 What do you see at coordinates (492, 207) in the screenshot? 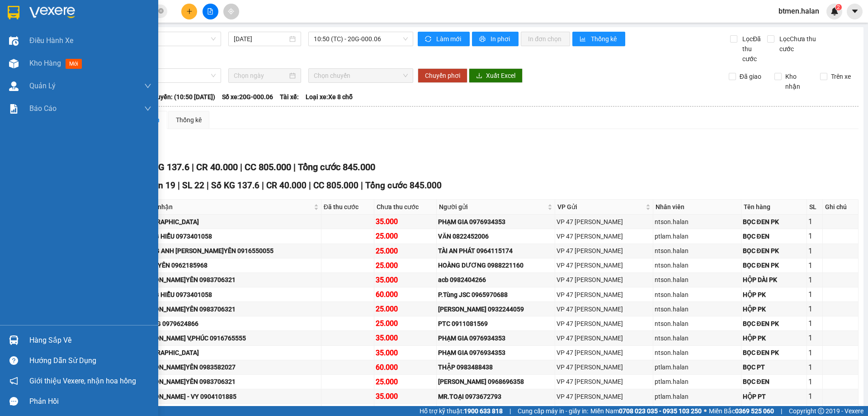
I see `span: Người gửi` at bounding box center [492, 207].